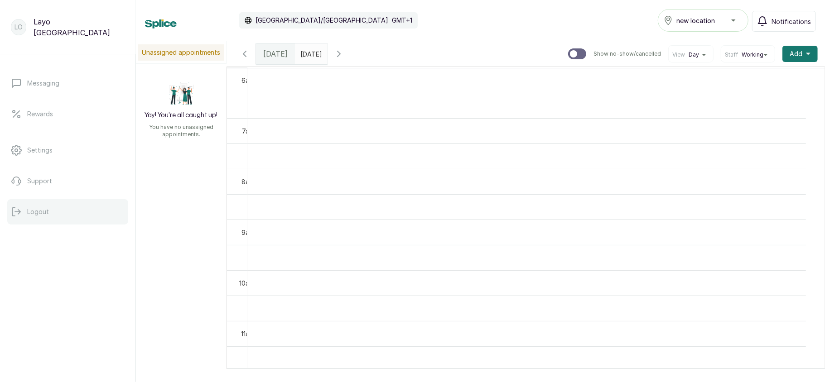 The image size is (825, 382). What do you see at coordinates (248, 182) in the screenshot?
I see `div: 8am` at bounding box center [248, 182].